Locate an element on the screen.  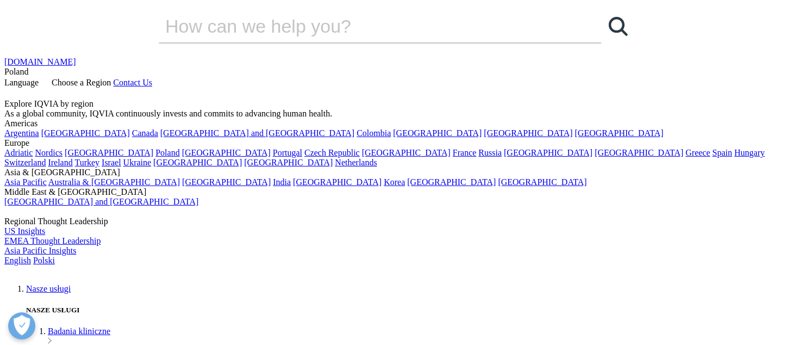
input: Wyszukaj is located at coordinates (365, 26).